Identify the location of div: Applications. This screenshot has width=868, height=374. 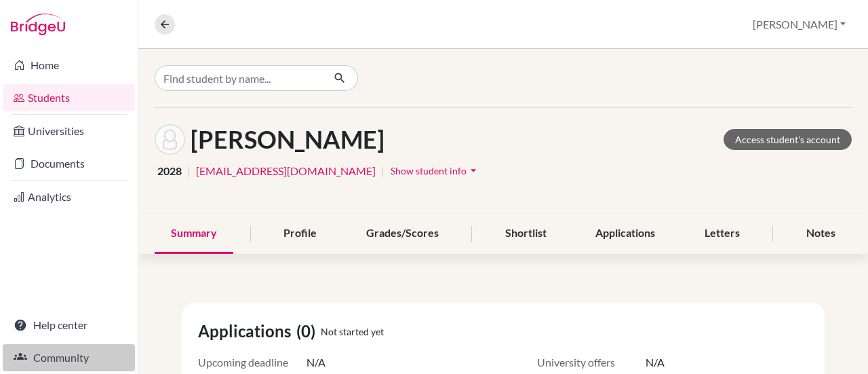
(625, 233).